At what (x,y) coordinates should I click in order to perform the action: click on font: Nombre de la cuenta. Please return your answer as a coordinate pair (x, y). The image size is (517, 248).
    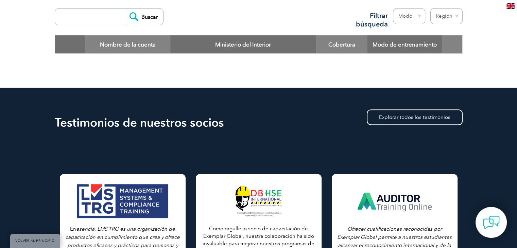
    Looking at the image, I should click on (128, 44).